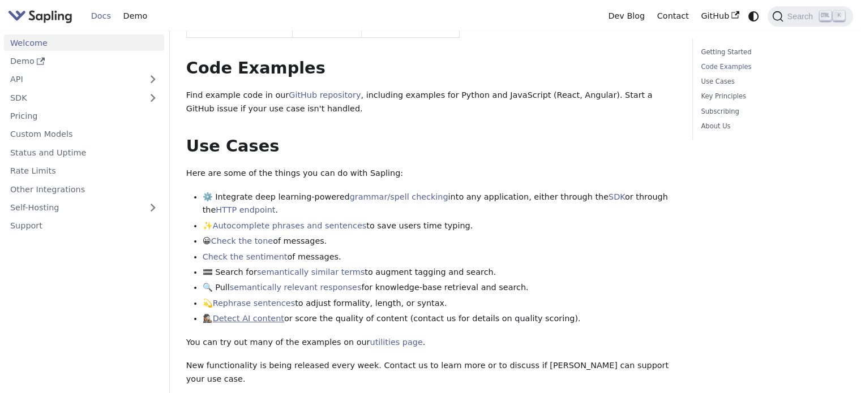 This screenshot has height=393, width=861. I want to click on a: Status and Uptime, so click(84, 152).